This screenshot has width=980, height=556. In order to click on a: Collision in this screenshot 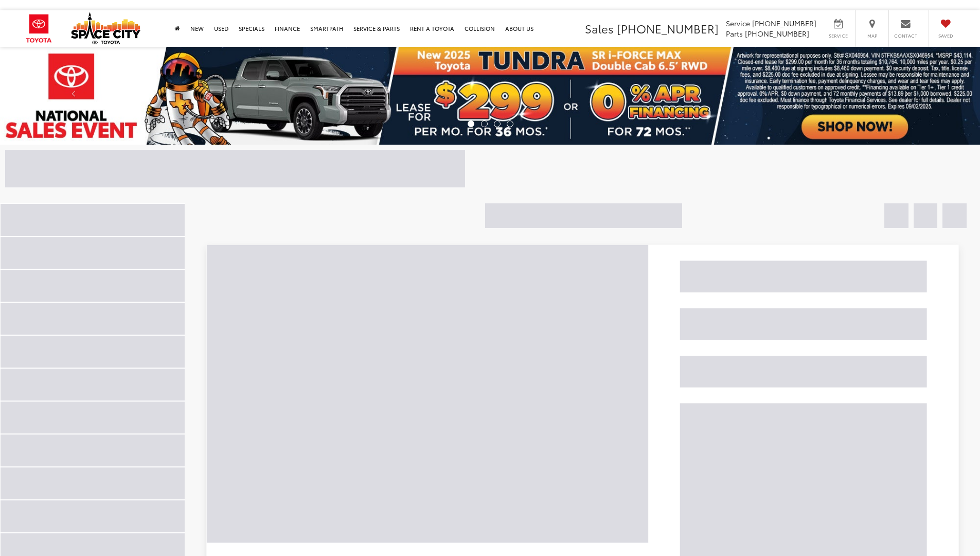, I will do `click(479, 28)`.